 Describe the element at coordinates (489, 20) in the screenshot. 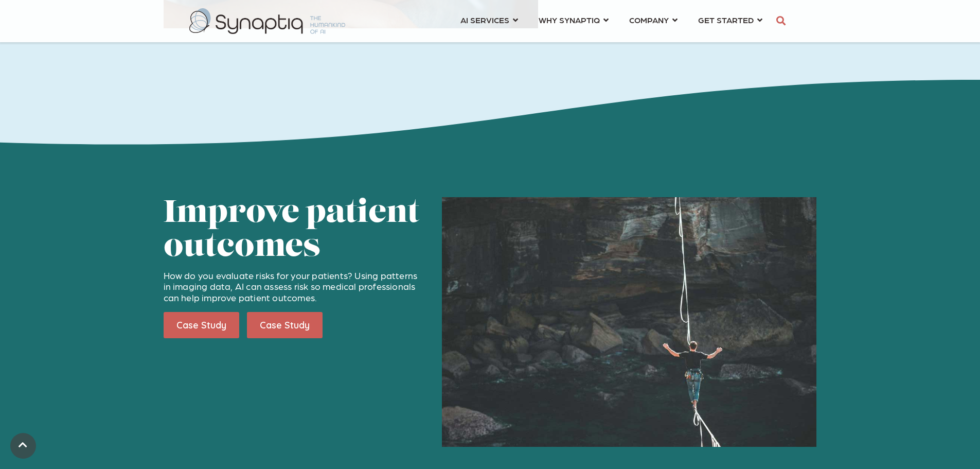

I see `a: AI SERVICES` at that location.